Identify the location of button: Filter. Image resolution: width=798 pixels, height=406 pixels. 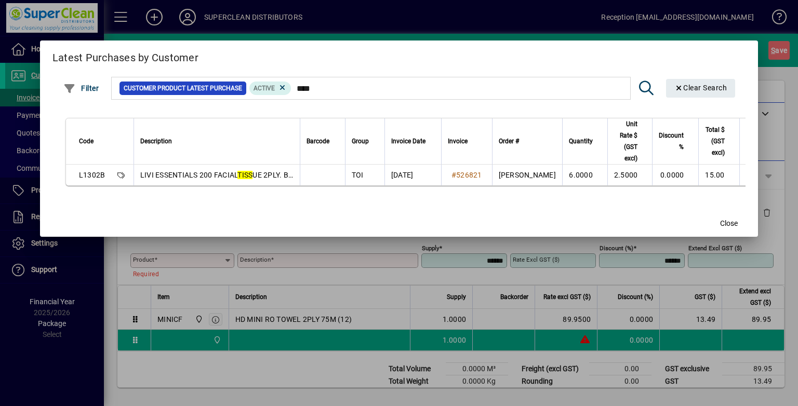
(81, 88).